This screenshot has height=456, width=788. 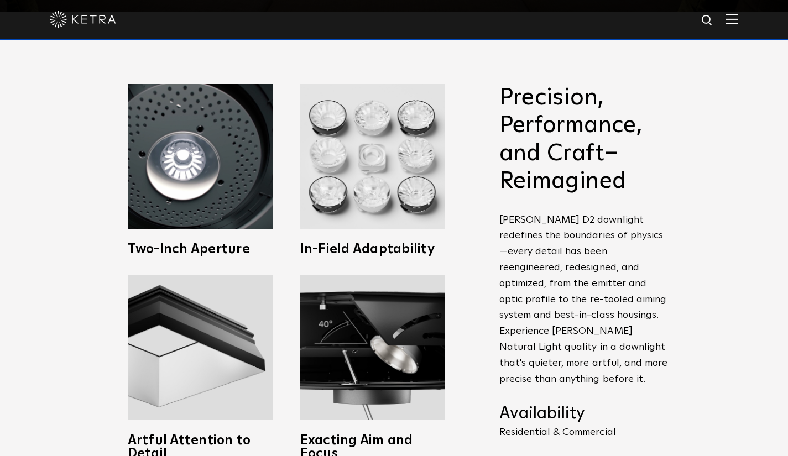 I want to click on img: ketra-logo-2019-white, so click(x=83, y=19).